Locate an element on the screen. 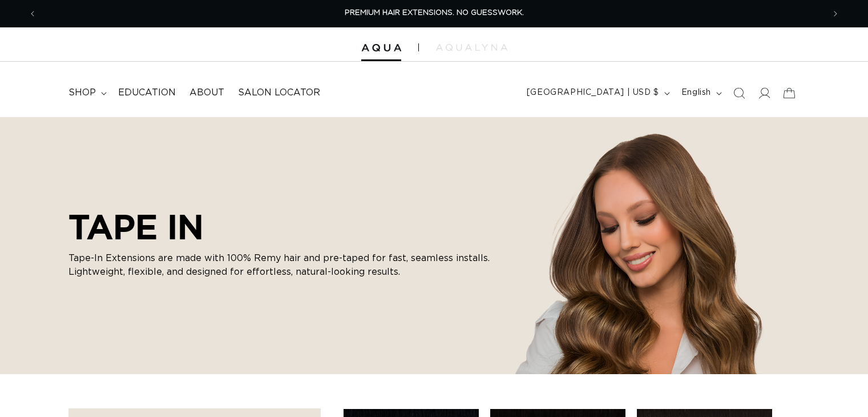 The image size is (868, 417). span: PREMIUM HAIR EXTENSIONS. NO GUESSWORK. is located at coordinates (434, 12).